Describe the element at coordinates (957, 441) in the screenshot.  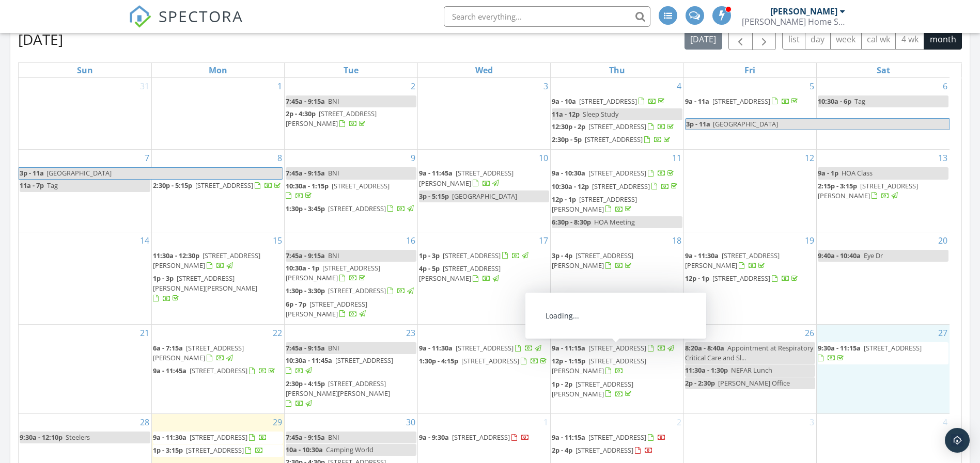
I see `div: Open Intercom Messenger` at that location.